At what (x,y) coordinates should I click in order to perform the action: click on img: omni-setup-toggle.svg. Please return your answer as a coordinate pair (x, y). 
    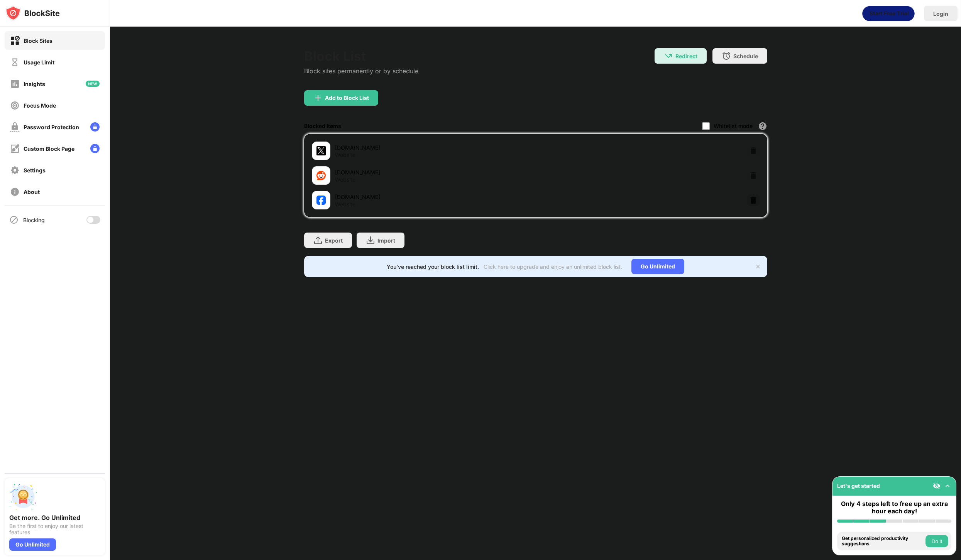
    Looking at the image, I should click on (948, 486).